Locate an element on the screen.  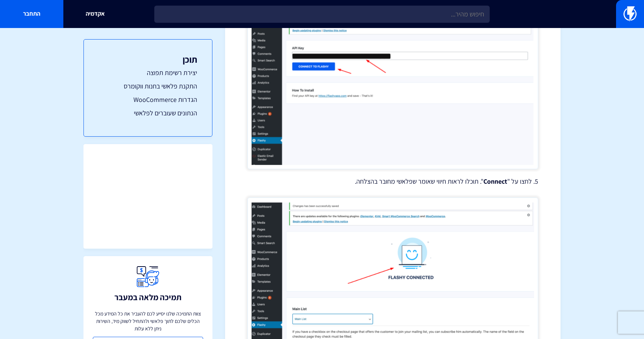
p: צוות התמיכה שלנו יסייע לכם להעביר את כל המידע מכל הכלים שלכם לתוך פלאשי ולהתחיל לשווק מיד, השירות... is located at coordinates (148, 321).